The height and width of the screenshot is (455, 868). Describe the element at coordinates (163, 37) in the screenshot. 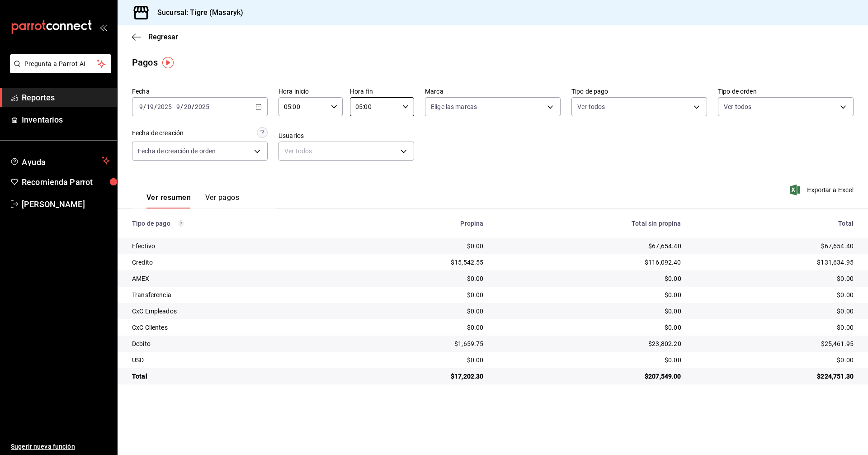

I see `span: Regresar` at that location.